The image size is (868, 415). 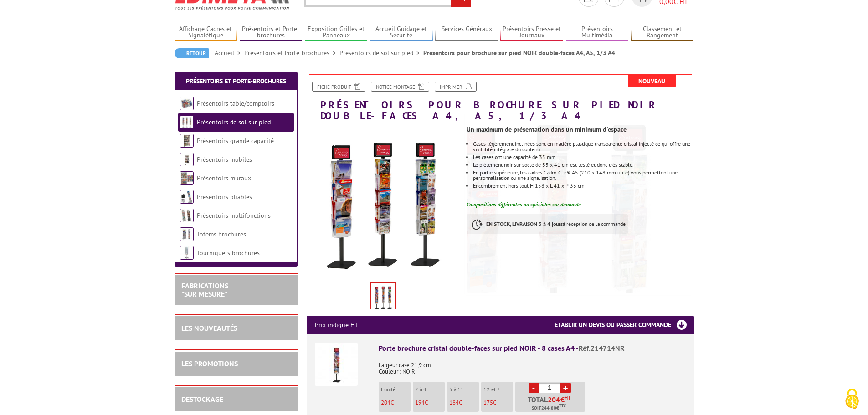 I want to click on img: Totems brochures, so click(x=187, y=234).